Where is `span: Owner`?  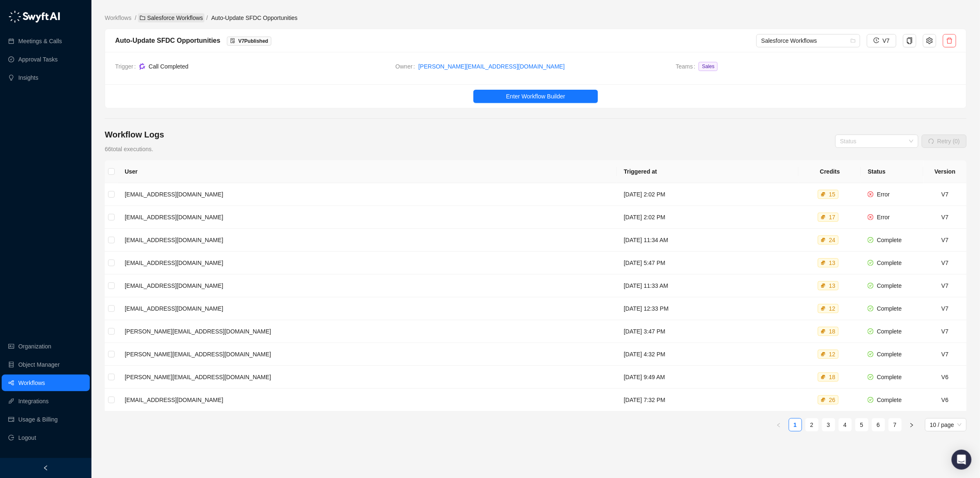
span: Owner is located at coordinates (407, 67).